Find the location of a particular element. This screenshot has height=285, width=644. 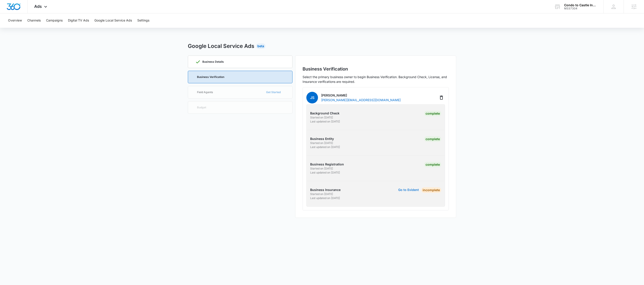

a: Business Verification is located at coordinates (240, 77).